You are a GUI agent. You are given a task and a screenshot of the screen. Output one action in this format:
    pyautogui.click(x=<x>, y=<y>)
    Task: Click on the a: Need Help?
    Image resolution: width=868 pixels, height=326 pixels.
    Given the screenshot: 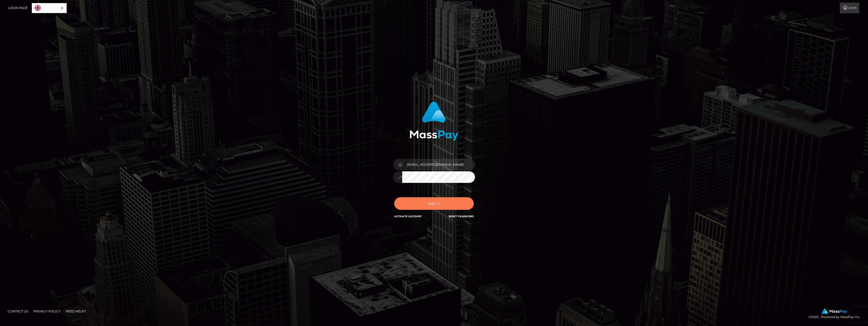 What is the action you would take?
    pyautogui.click(x=76, y=311)
    